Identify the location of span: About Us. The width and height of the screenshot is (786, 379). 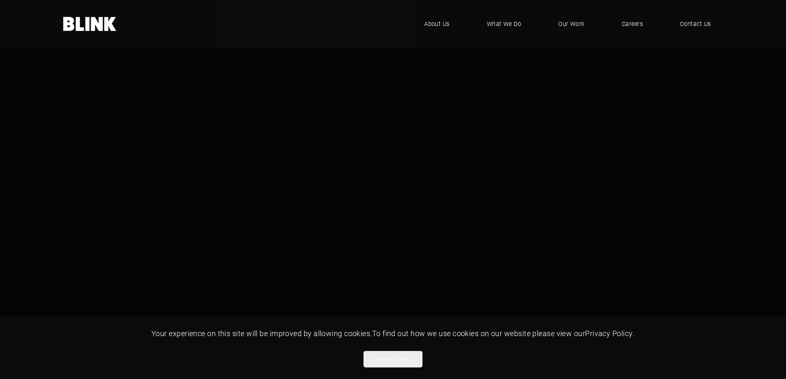
(437, 24).